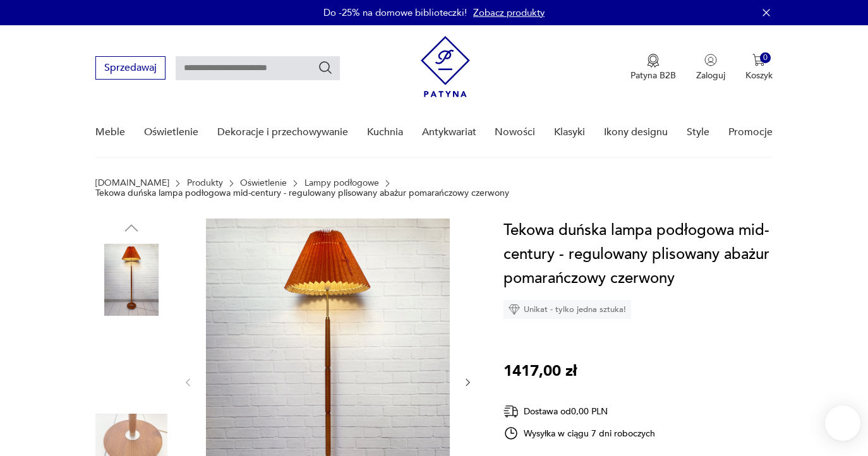 The width and height of the screenshot is (868, 456). Describe the element at coordinates (514, 310) in the screenshot. I see `img: Ikona diamentu` at that location.